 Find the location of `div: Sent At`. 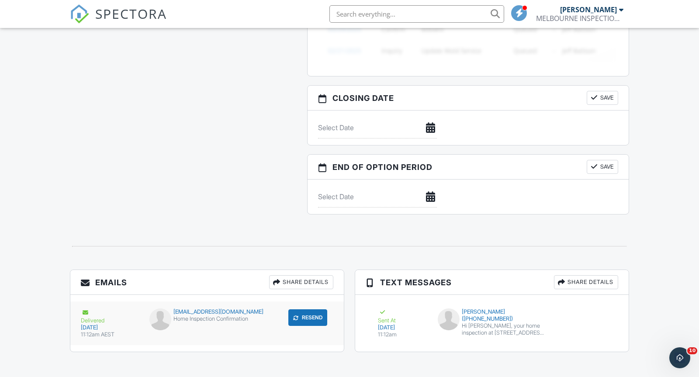

div: Sent At is located at coordinates (402, 316).